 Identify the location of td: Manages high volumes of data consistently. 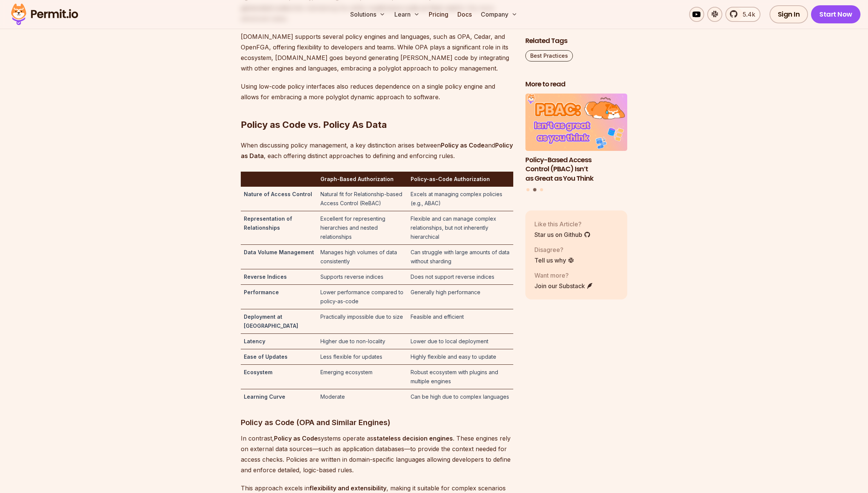
(362, 257).